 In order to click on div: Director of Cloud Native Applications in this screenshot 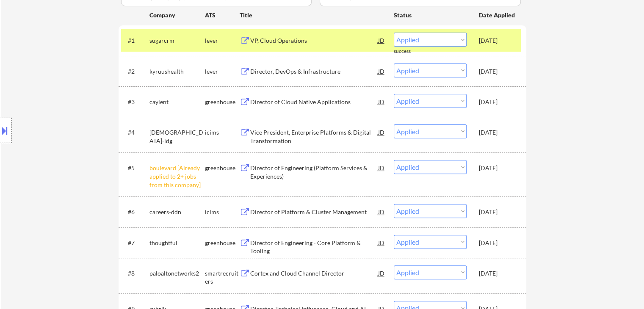, I will do `click(314, 102)`.